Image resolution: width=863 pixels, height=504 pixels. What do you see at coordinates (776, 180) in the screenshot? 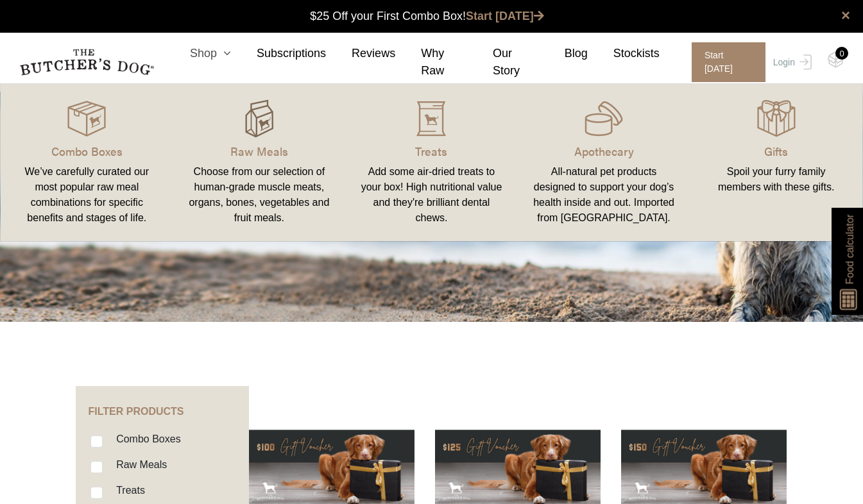
I see `div: Spoil your furry family members with these gifts.` at bounding box center [776, 180].